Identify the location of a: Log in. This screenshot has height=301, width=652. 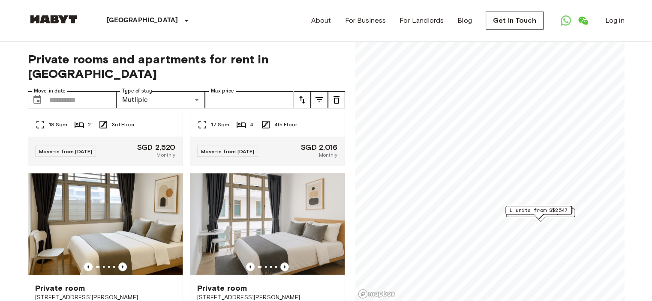
(615, 21).